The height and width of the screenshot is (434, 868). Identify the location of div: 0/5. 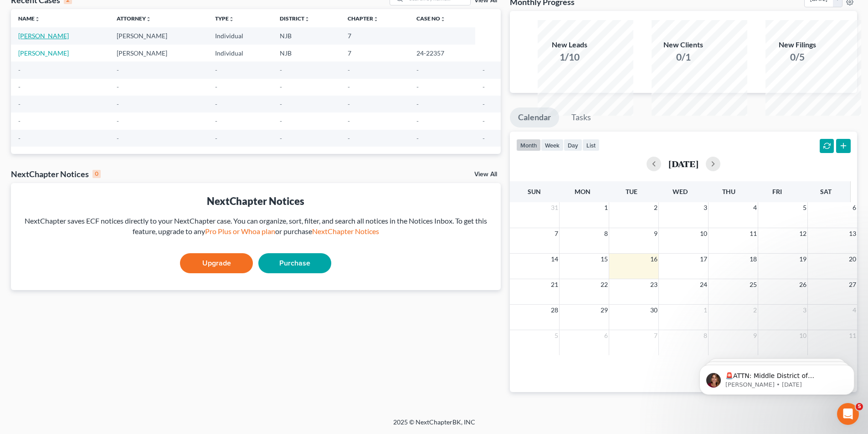
(797, 57).